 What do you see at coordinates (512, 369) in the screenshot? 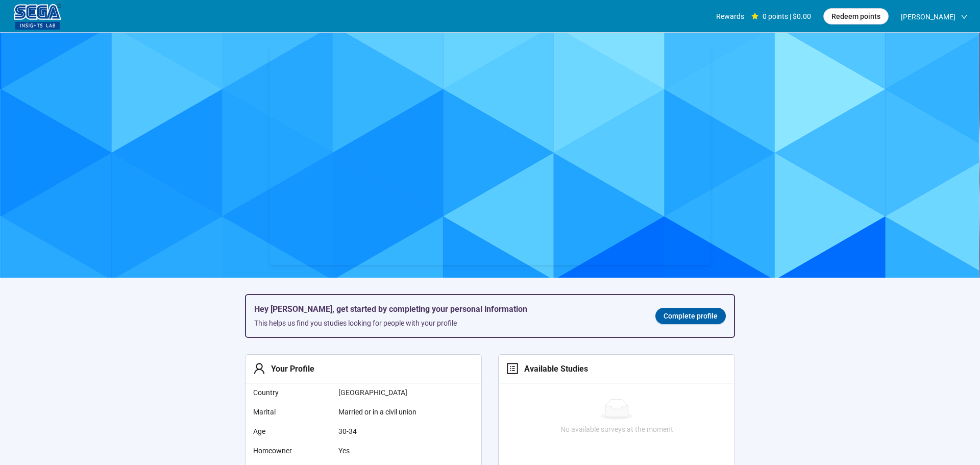
I see `span: profile` at bounding box center [512, 369].